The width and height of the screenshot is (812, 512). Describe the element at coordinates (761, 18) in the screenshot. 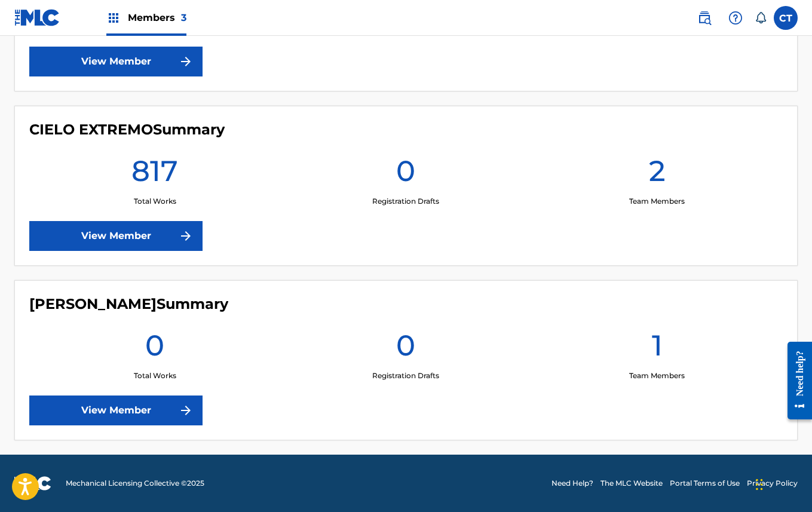

I see `div: Notifications` at that location.